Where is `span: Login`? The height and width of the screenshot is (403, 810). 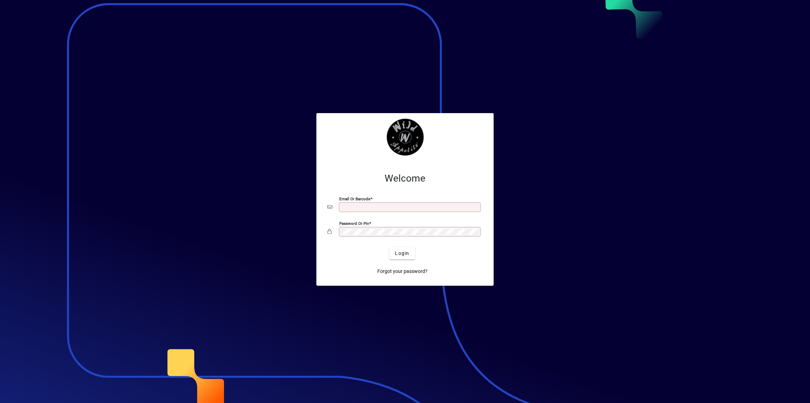
span: Login is located at coordinates (402, 254).